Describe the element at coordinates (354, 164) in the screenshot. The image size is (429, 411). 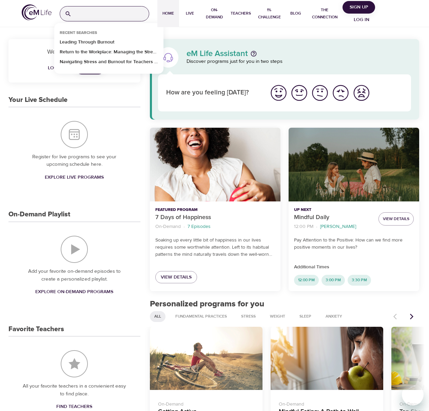
I see `button: Mindful Daily` at that location.